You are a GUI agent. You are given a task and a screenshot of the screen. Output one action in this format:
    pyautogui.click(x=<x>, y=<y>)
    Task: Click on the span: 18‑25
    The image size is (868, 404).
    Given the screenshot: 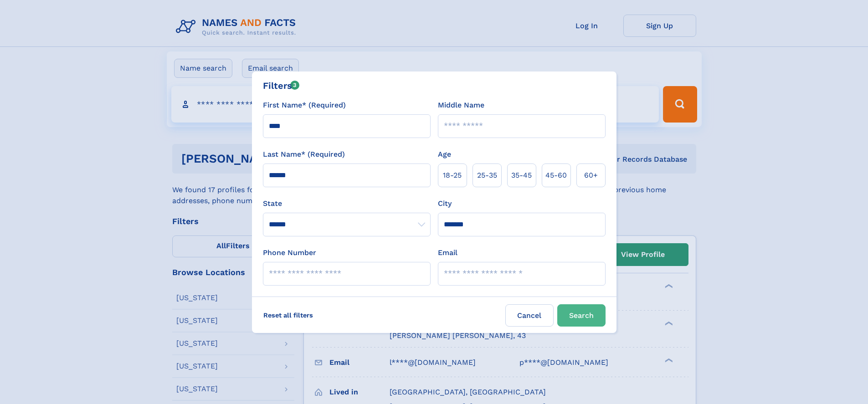 What is the action you would take?
    pyautogui.click(x=452, y=175)
    